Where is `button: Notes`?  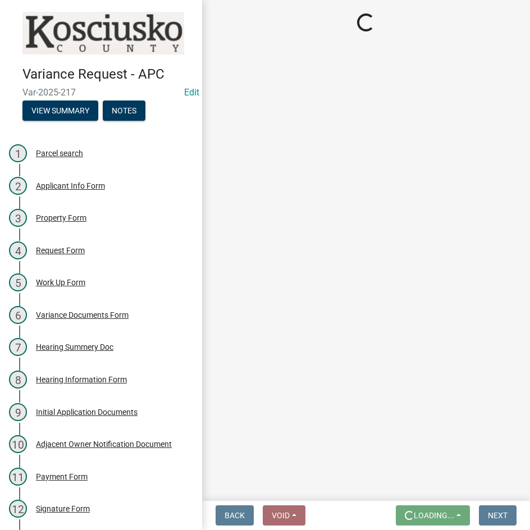
button: Notes is located at coordinates (124, 111).